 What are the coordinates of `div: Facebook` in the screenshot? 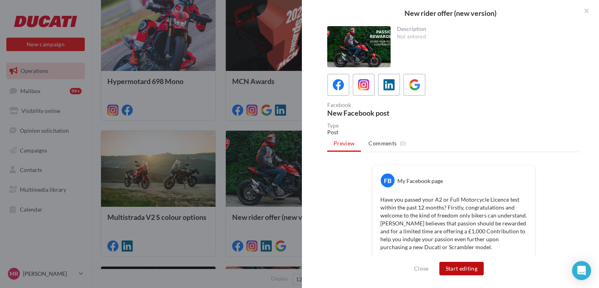 It's located at (388, 105).